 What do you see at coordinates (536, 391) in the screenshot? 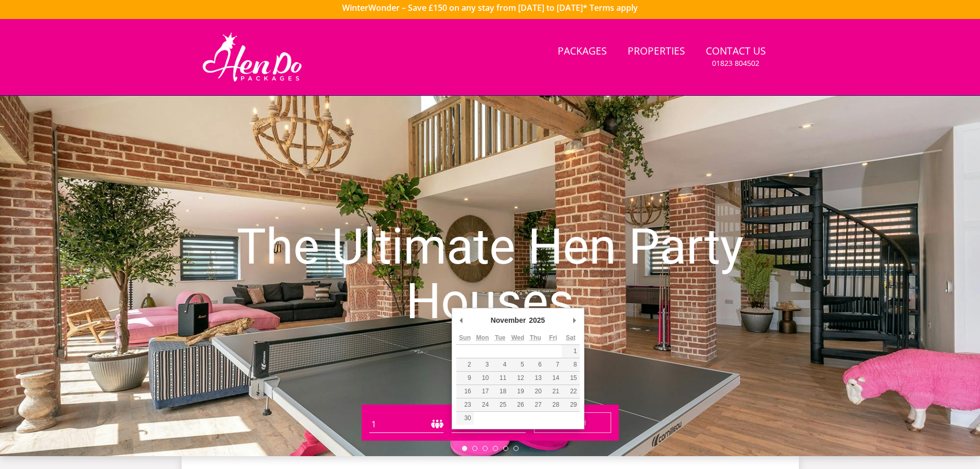
I see `button: 20` at bounding box center [536, 391].